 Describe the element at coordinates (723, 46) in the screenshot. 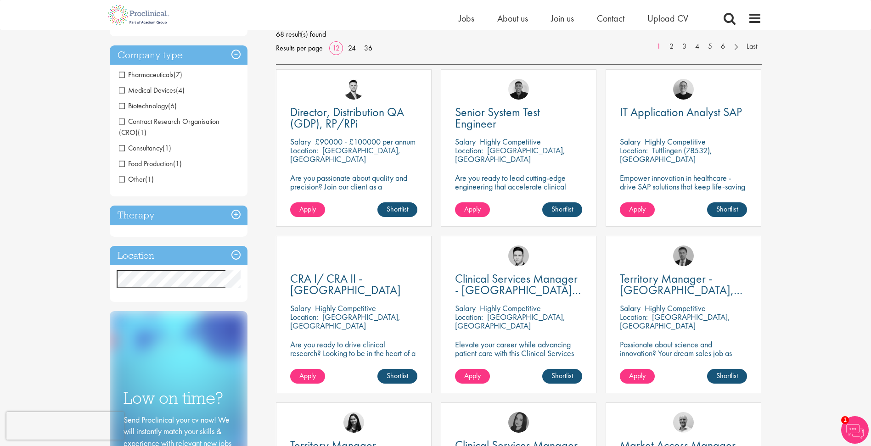

I see `a: 6` at that location.